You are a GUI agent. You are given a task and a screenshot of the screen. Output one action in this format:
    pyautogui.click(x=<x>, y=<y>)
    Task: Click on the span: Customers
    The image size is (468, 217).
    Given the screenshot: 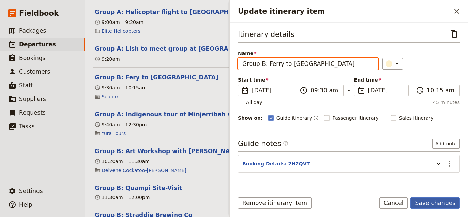 What is the action you would take?
    pyautogui.click(x=34, y=72)
    